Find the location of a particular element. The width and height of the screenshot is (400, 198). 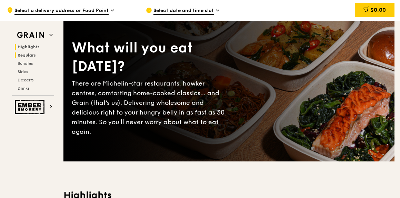

img: Ember Smokery web logo is located at coordinates (31, 107).